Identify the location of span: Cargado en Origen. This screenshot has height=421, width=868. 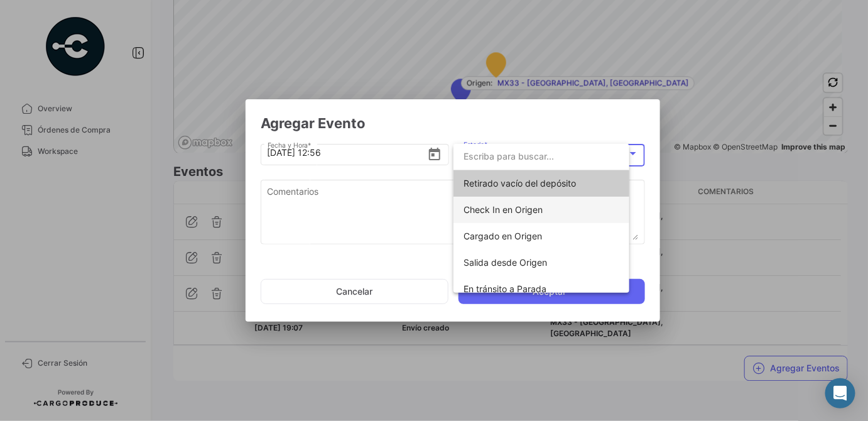
(503, 235).